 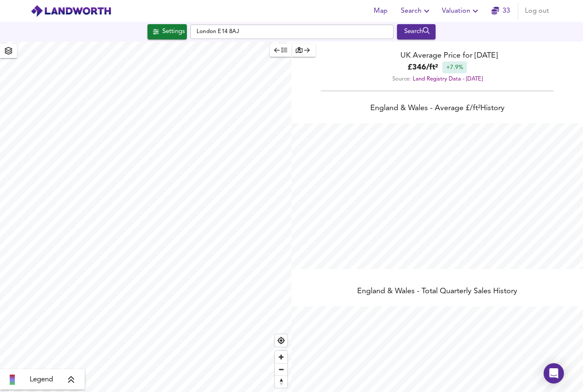 I want to click on div: Click to configure Search Settings, so click(x=167, y=32).